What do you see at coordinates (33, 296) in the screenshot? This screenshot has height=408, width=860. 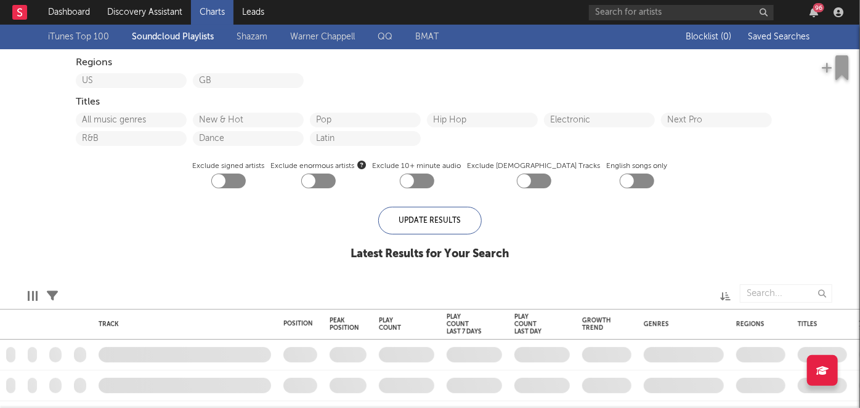 I see `div: Edit Columns` at bounding box center [33, 296].